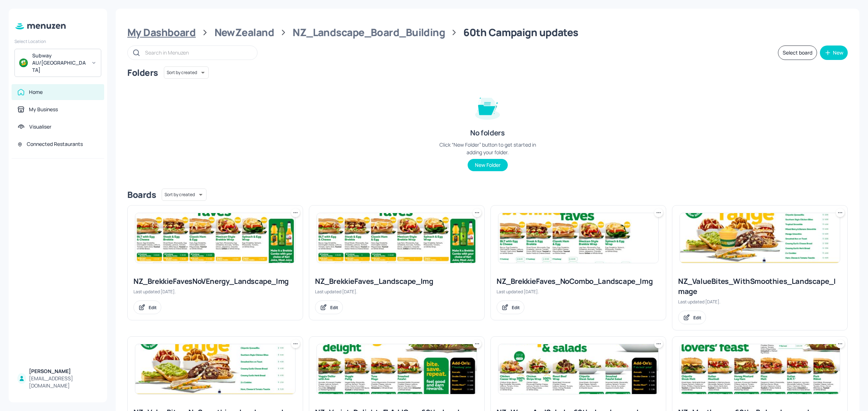 This screenshot has width=868, height=411. I want to click on div: My Business, so click(43, 110).